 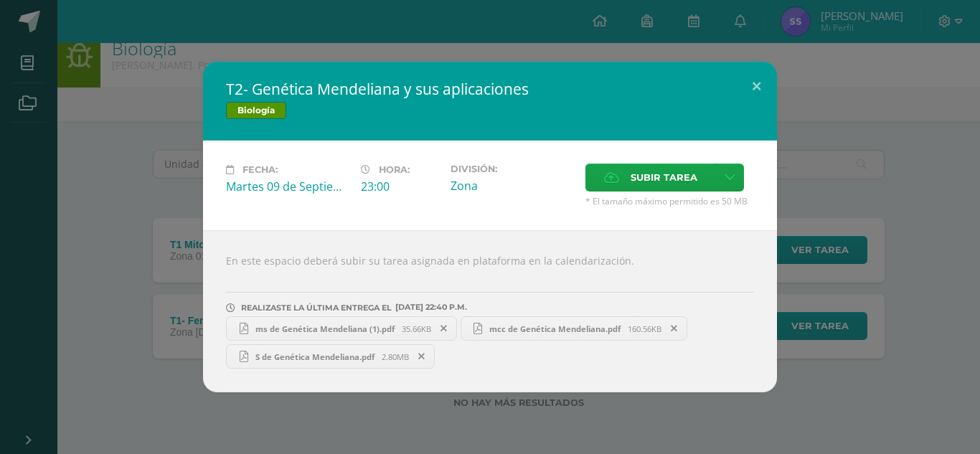 I want to click on span: mcc de Genética Mendeliana.pdf, so click(x=555, y=328).